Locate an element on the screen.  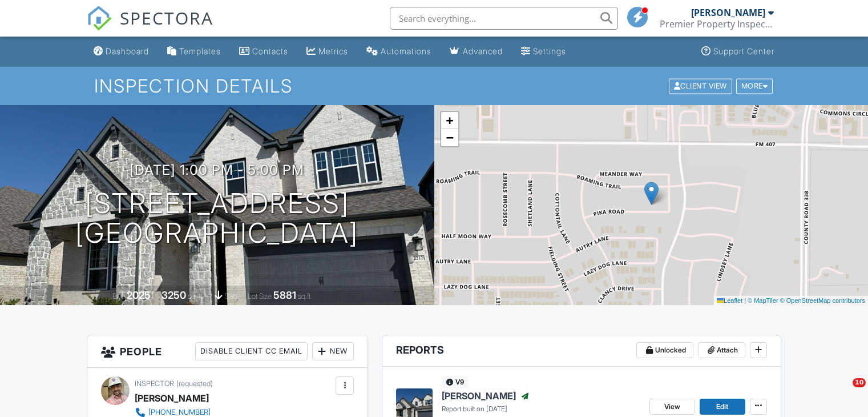
a: Client View is located at coordinates (702, 85).